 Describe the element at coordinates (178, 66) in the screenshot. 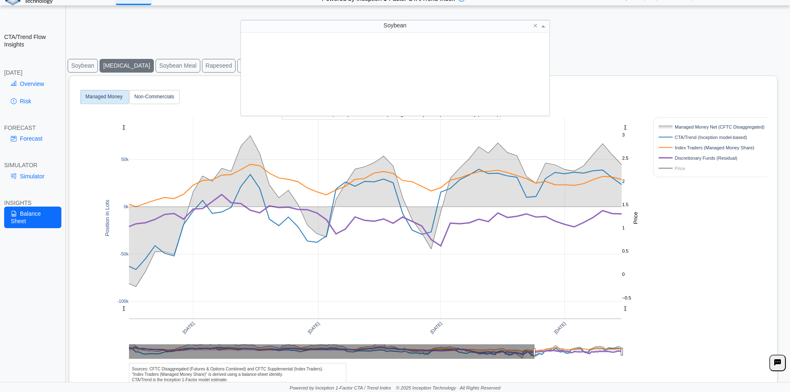

I see `button: Soybean Meal` at that location.